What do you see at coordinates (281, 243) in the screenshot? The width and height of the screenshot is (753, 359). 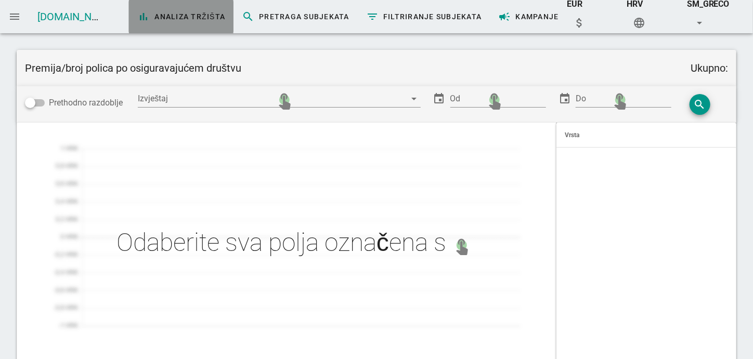 I see `span: Odaberite sva polja označena s` at bounding box center [281, 243].